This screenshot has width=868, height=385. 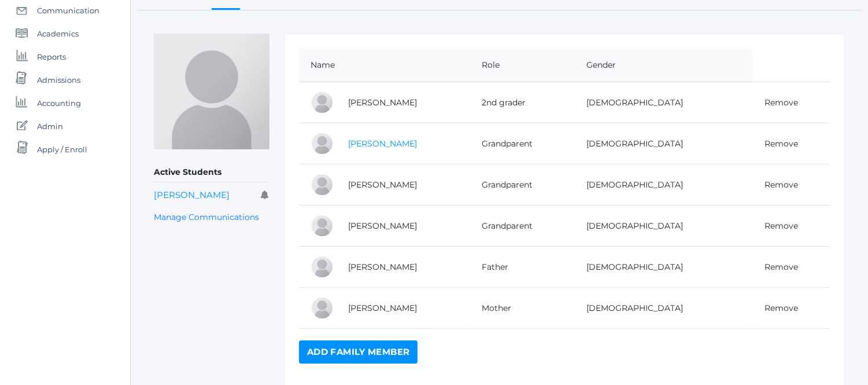 What do you see at coordinates (522, 308) in the screenshot?
I see `td: Mother` at bounding box center [522, 308].